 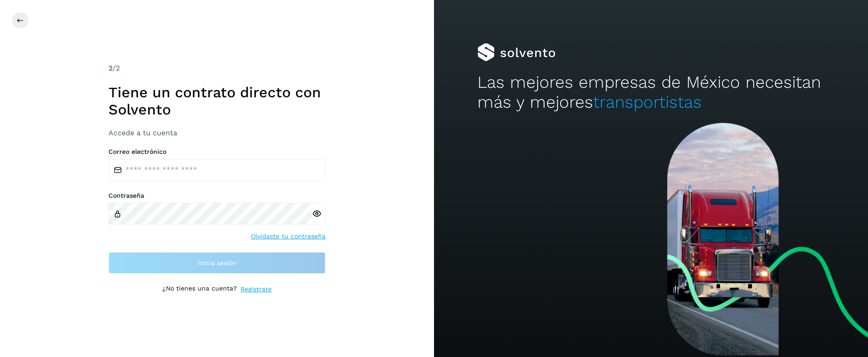 What do you see at coordinates (651, 93) in the screenshot?
I see `h2: Las mejores empresas de México necesitan más y mejores` at bounding box center [651, 93].